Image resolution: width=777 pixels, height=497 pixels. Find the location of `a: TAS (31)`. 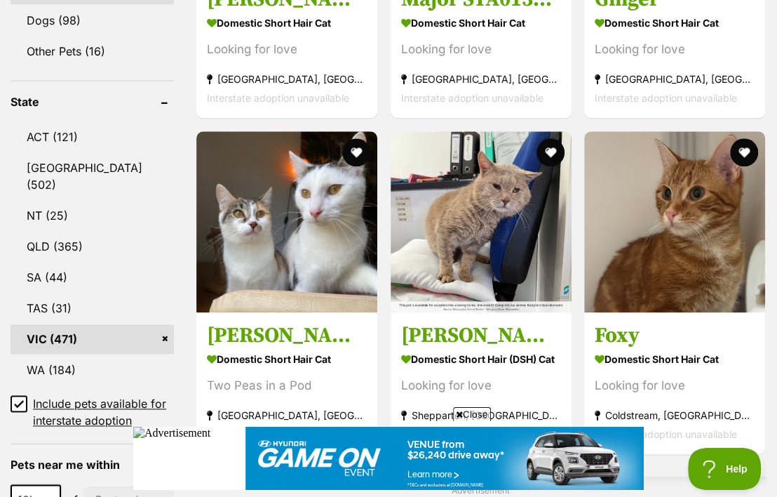

a: TAS (31) is located at coordinates (92, 308).